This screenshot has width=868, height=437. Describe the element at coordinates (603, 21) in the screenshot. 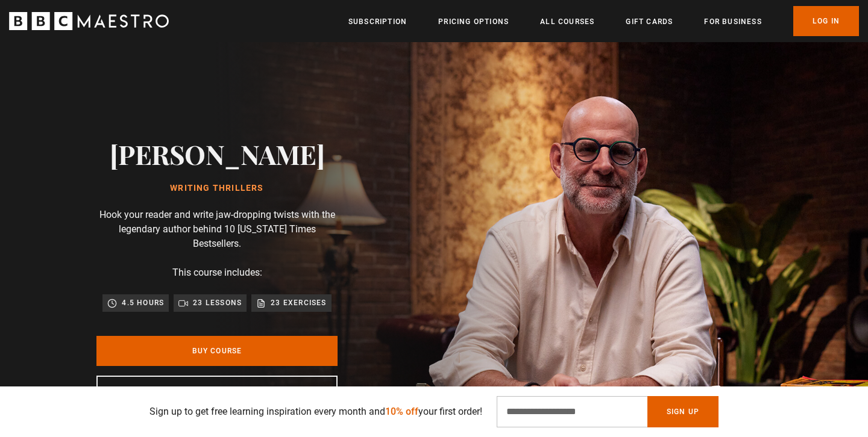

I see `nav: Primary` at that location.